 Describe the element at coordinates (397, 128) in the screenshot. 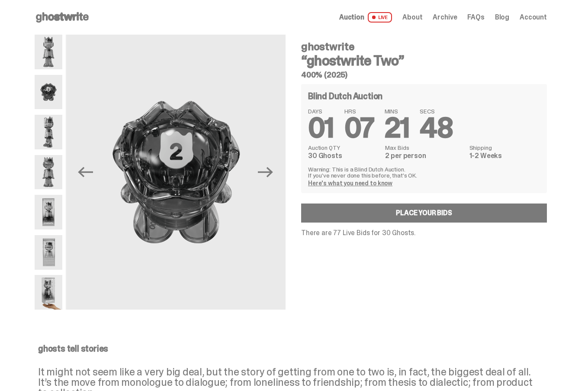

I see `span: 21` at that location.